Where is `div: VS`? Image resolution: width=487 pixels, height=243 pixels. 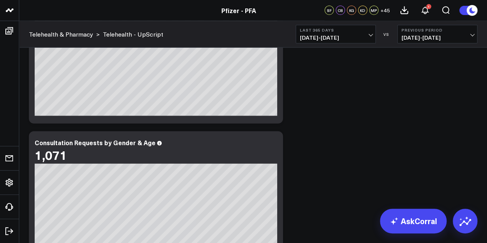 div: VS is located at coordinates (387, 34).